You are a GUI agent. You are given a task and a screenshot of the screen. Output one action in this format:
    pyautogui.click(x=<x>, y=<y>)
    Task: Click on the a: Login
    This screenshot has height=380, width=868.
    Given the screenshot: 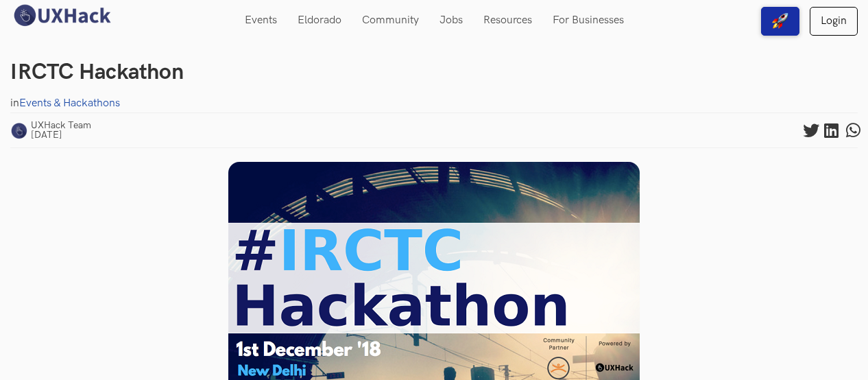 What is the action you would take?
    pyautogui.click(x=834, y=21)
    